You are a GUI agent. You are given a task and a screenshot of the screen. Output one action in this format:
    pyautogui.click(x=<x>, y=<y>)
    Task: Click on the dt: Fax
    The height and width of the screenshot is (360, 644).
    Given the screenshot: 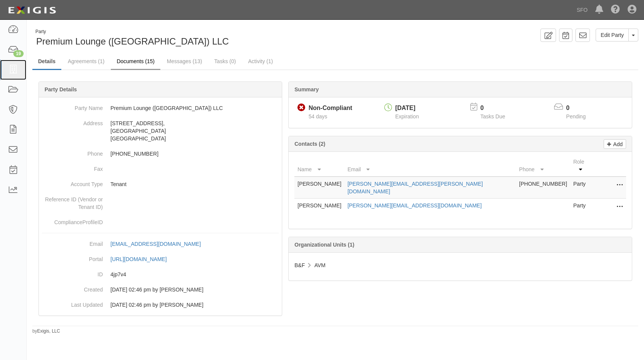 What is the action you would take?
    pyautogui.click(x=72, y=167)
    